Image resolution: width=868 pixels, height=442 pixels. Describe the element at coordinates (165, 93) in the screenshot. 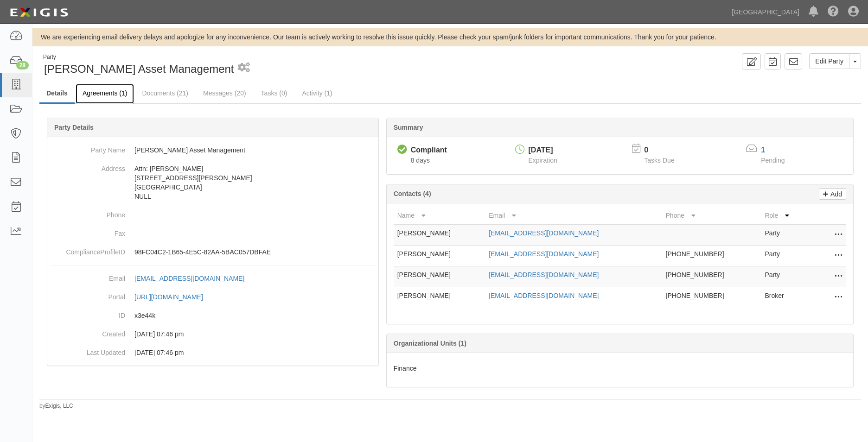

I see `a: Documents (21)` at that location.